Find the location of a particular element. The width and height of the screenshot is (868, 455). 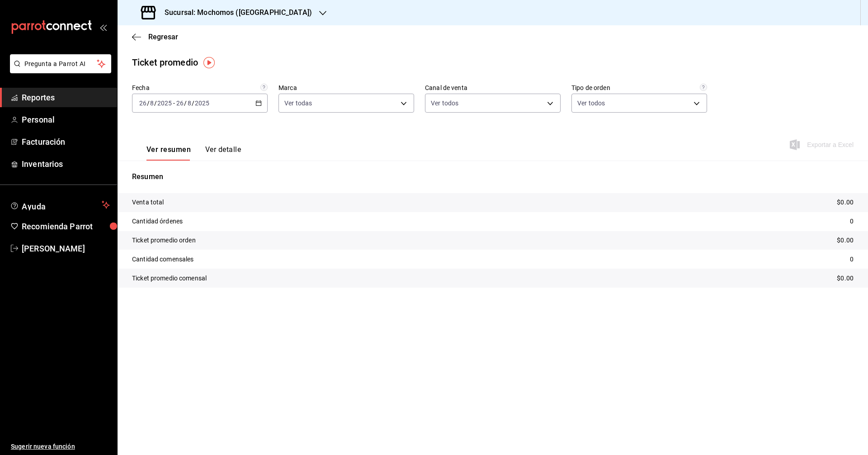

span: Personal is located at coordinates (65, 119).